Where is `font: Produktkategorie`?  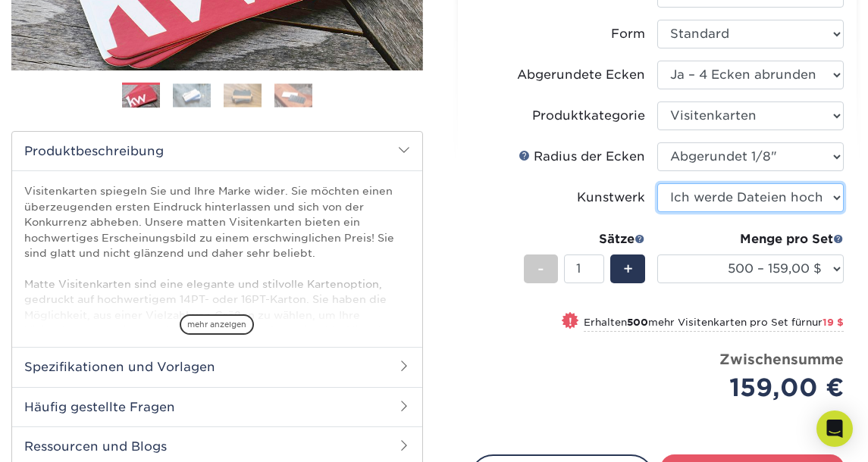 font: Produktkategorie is located at coordinates (588, 115).